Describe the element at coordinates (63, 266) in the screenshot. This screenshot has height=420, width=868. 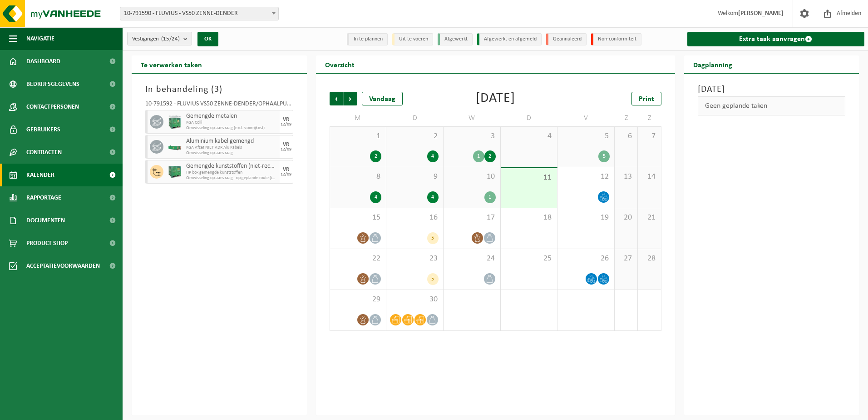
I see `span: Acceptatievoorwaarden` at that location.